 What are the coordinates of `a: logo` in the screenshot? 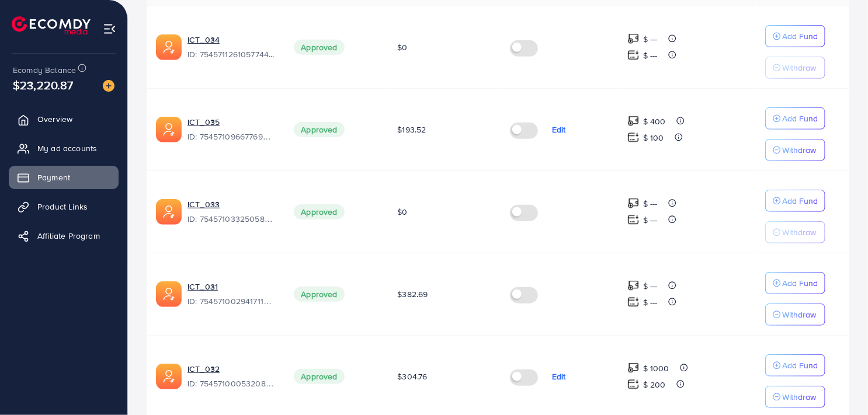 It's located at (51, 25).